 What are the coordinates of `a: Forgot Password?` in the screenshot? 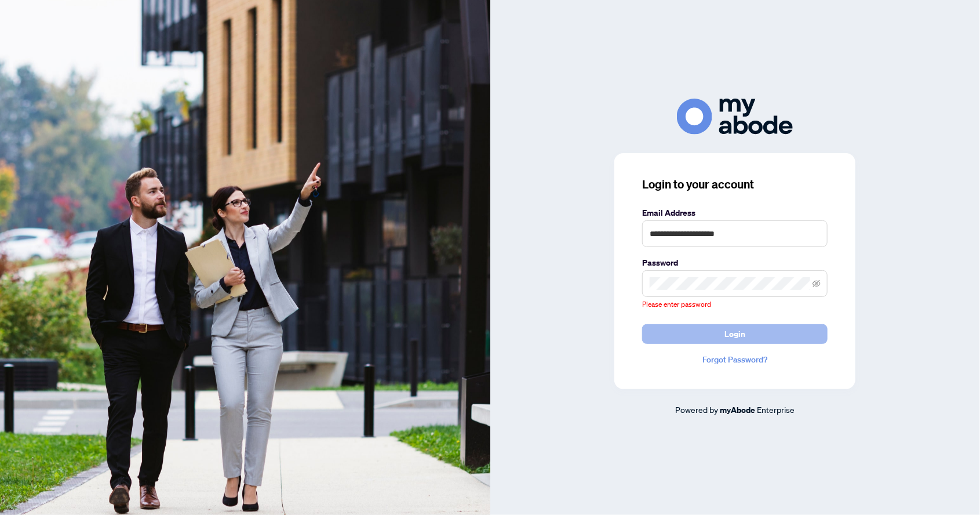 It's located at (735, 360).